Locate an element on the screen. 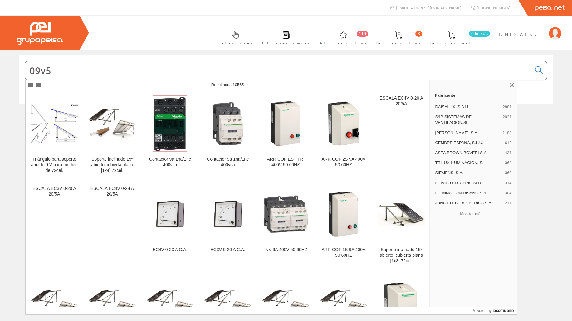  a: INV 9A 400V 50 60HZ INV 9A 400V 50 60HZ is located at coordinates (286, 226).